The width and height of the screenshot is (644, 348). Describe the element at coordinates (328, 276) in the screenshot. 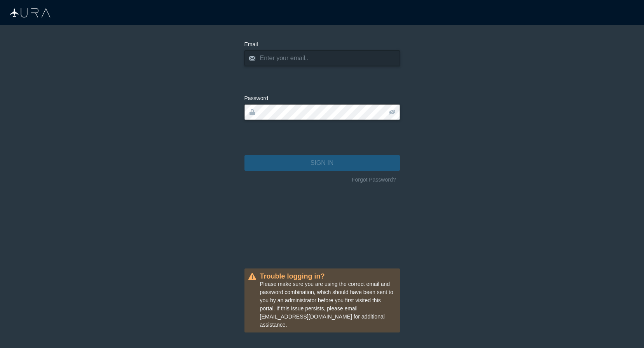

I see `h4: Trouble logging in?` at that location.